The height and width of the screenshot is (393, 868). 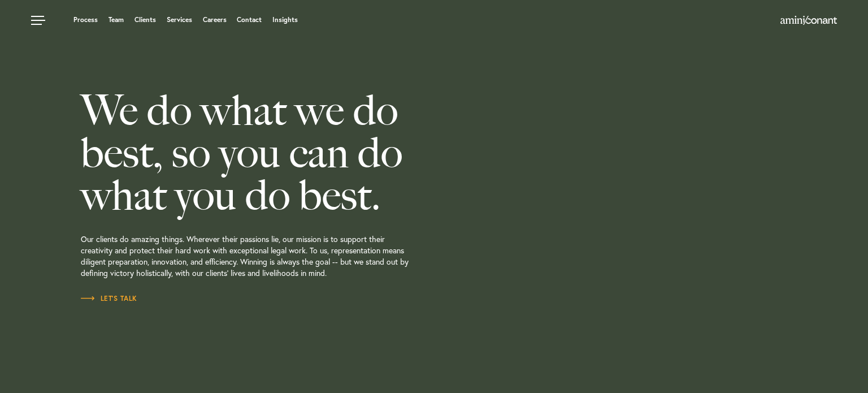 What do you see at coordinates (109, 298) in the screenshot?
I see `span: Let’s Talk` at bounding box center [109, 298].